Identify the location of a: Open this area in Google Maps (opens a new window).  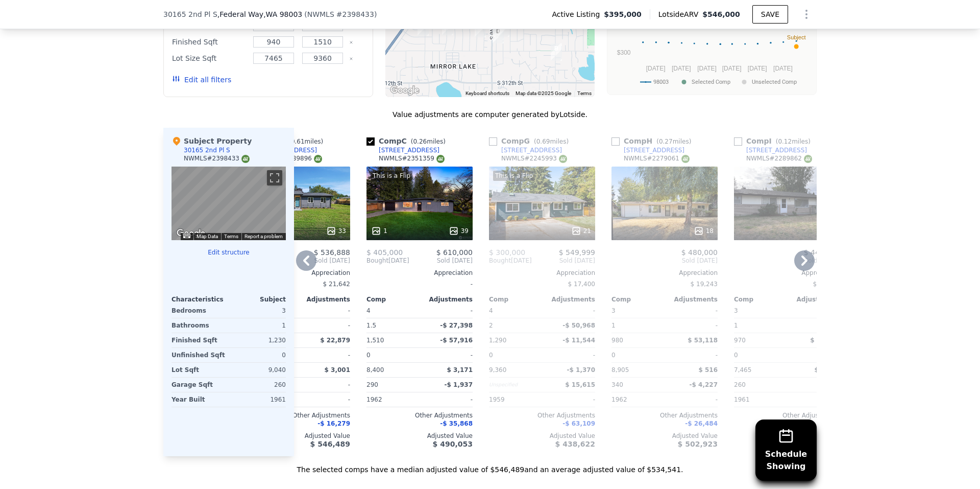
(405, 91).